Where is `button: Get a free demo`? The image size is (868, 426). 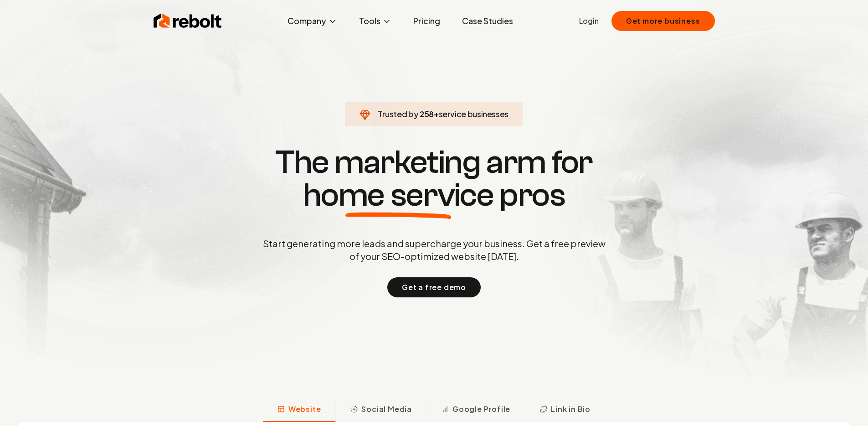
button: Get a free demo is located at coordinates (434, 287).